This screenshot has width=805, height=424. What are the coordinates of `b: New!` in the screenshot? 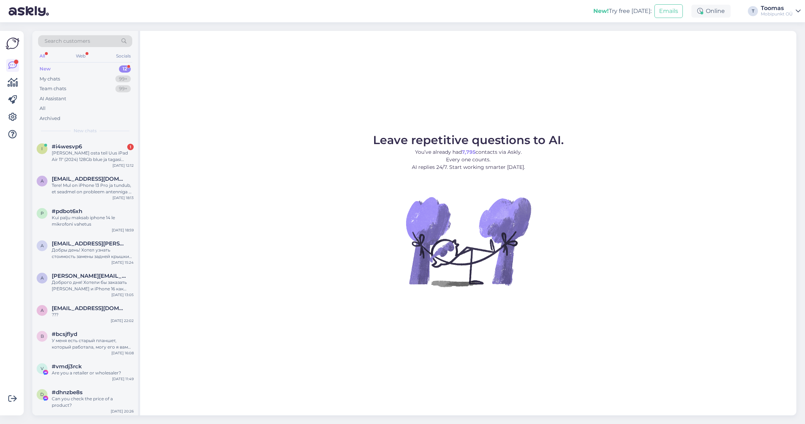 It's located at (601, 11).